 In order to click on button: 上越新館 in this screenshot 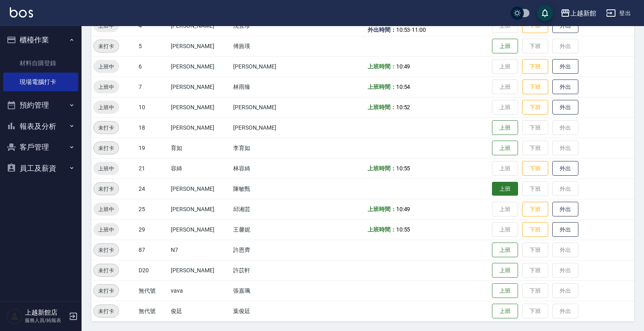, I will do `click(578, 13)`.